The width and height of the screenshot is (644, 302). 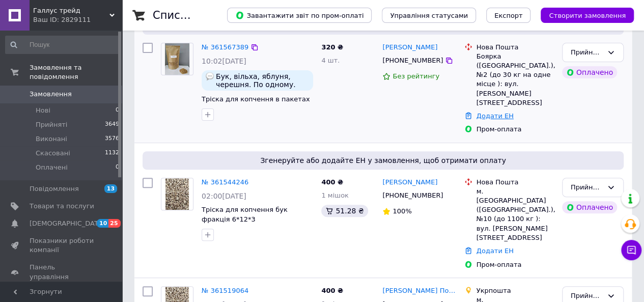 What do you see at coordinates (255, 99) in the screenshot?
I see `span: Тріска для копчення в пакетах` at bounding box center [255, 99].